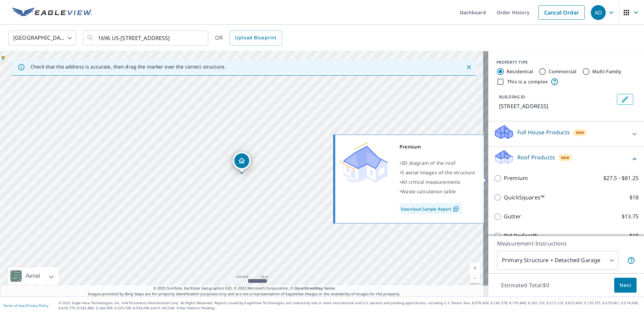  I want to click on div: Roof ProductsNew, so click(566, 158).